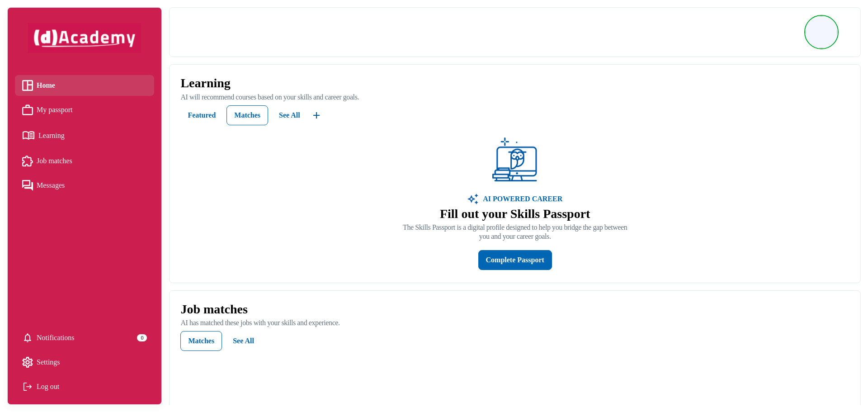 The width and height of the screenshot is (868, 412). Describe the element at coordinates (515, 309) in the screenshot. I see `p: Job matches` at that location.